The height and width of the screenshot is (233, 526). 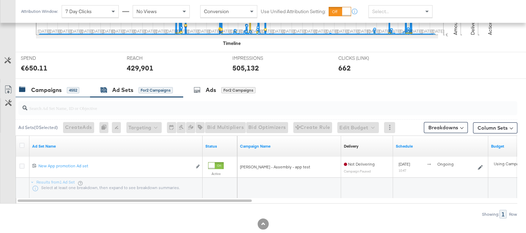 What do you see at coordinates (146, 11) in the screenshot?
I see `span: No Views` at bounding box center [146, 11].